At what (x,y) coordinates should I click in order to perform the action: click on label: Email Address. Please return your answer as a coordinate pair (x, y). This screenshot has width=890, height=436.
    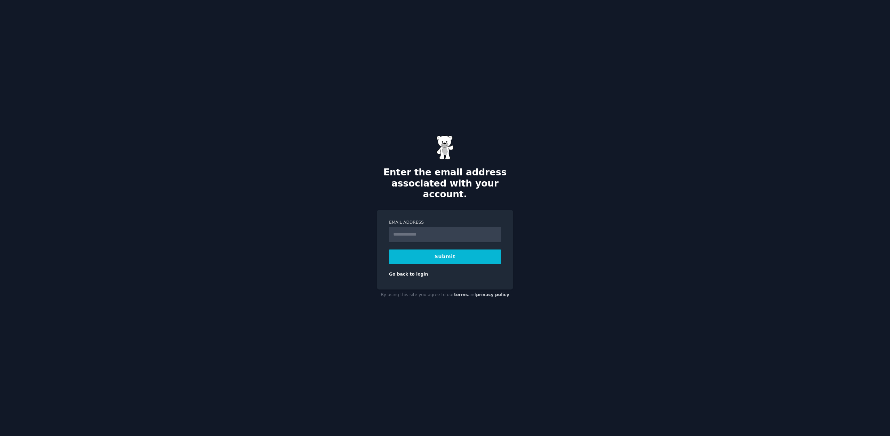
    Looking at the image, I should click on (445, 222).